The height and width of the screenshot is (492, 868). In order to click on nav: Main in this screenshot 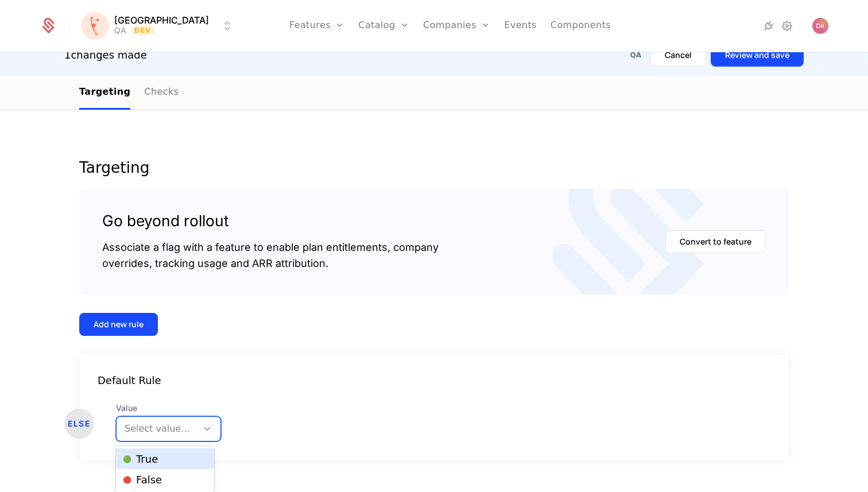, I will do `click(434, 92)`.